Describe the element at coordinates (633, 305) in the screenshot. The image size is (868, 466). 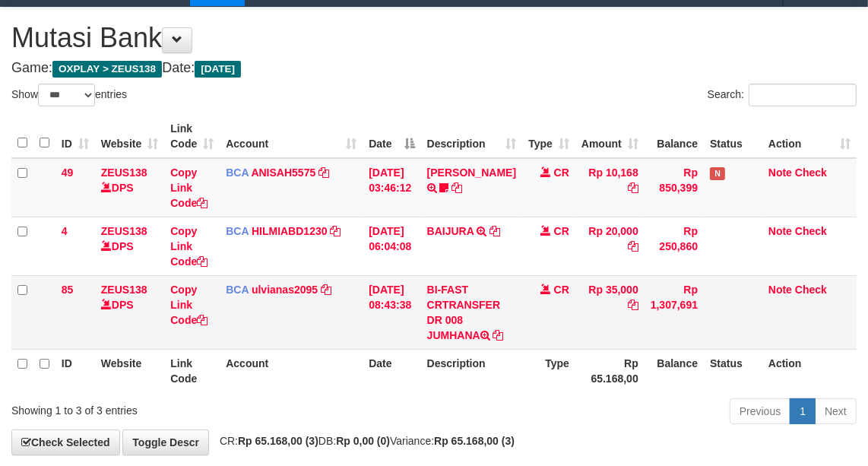
I see `a: Copy Rp 35,000 to clipboard` at that location.